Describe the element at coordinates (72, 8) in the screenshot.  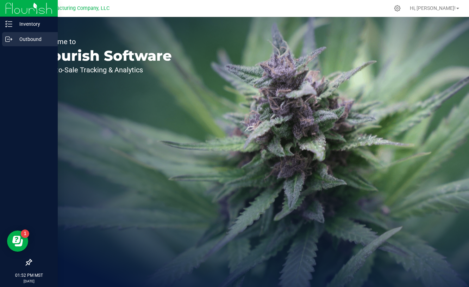
I see `span: BB Manufacturing Company, LLC` at that location.